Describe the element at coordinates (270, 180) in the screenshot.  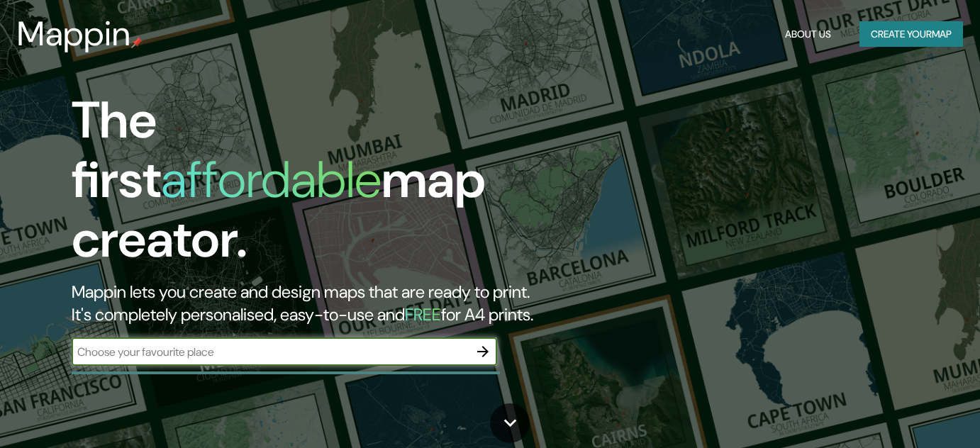
I see `h1: affordable` at that location.